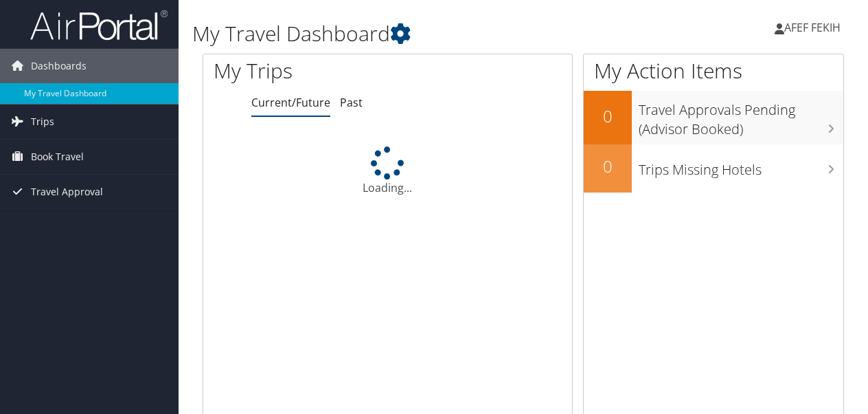 The width and height of the screenshot is (868, 414). Describe the element at coordinates (290, 102) in the screenshot. I see `a: Current/Future` at that location.